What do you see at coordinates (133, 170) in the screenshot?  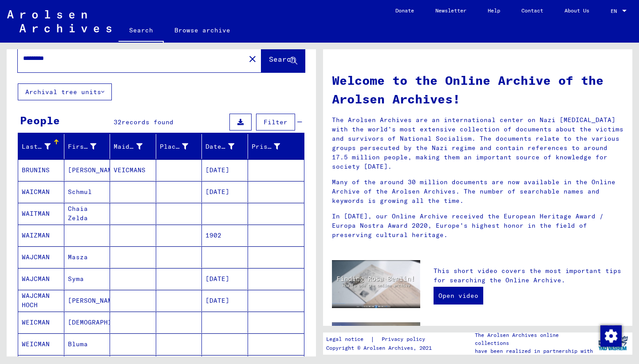 I see `mat-cell: VEICMANS` at bounding box center [133, 170].